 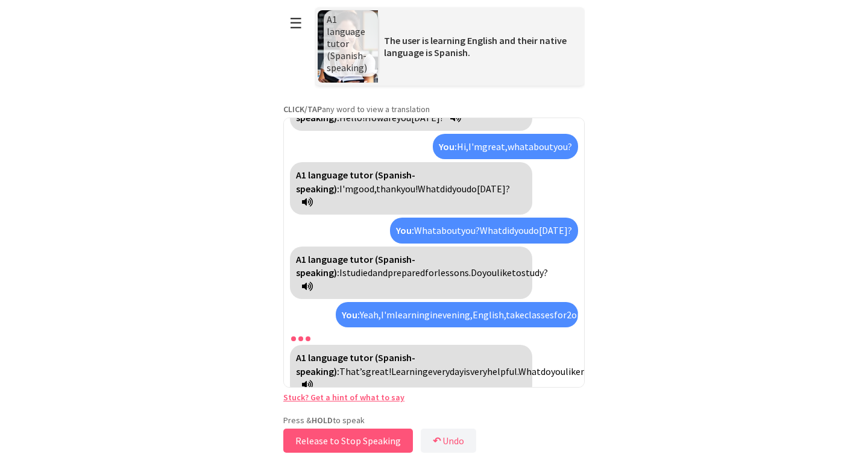 What do you see at coordinates (365, 189) in the screenshot?
I see `span: good,` at bounding box center [365, 189].